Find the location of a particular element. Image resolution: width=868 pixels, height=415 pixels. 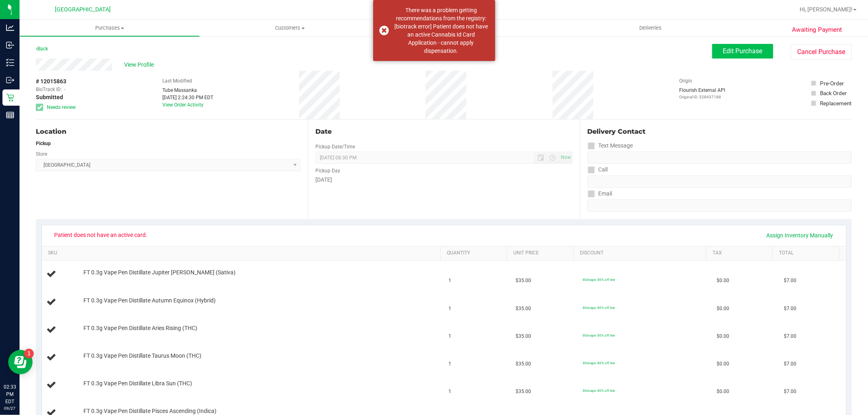

button: Cancel Purchase is located at coordinates (821, 52).